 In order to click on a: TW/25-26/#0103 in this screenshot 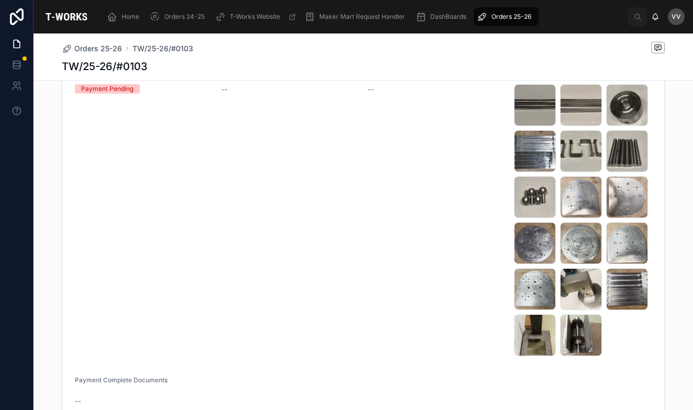, I will do `click(163, 49)`.